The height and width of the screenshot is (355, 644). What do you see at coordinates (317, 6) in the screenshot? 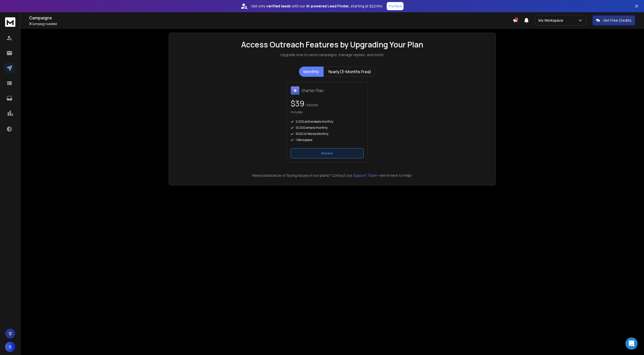
I see `p: Get only with our starting at $22/mo` at bounding box center [317, 6].